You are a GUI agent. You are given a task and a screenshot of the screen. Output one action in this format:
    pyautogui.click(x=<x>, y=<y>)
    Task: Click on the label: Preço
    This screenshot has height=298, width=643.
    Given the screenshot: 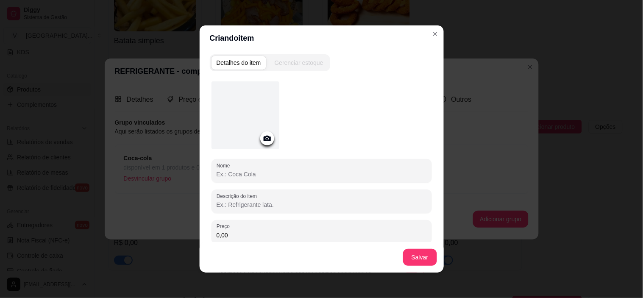 What is the action you would take?
    pyautogui.click(x=225, y=226)
    